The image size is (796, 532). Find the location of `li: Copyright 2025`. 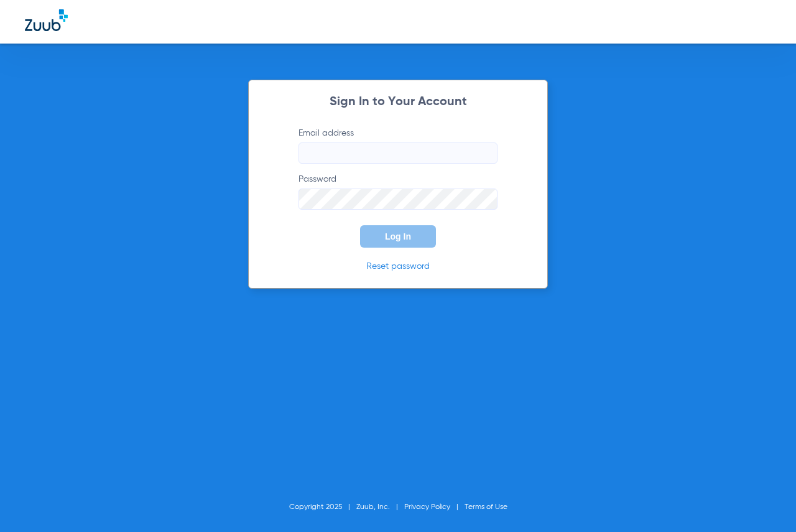

li: Copyright 2025 is located at coordinates (323, 507).